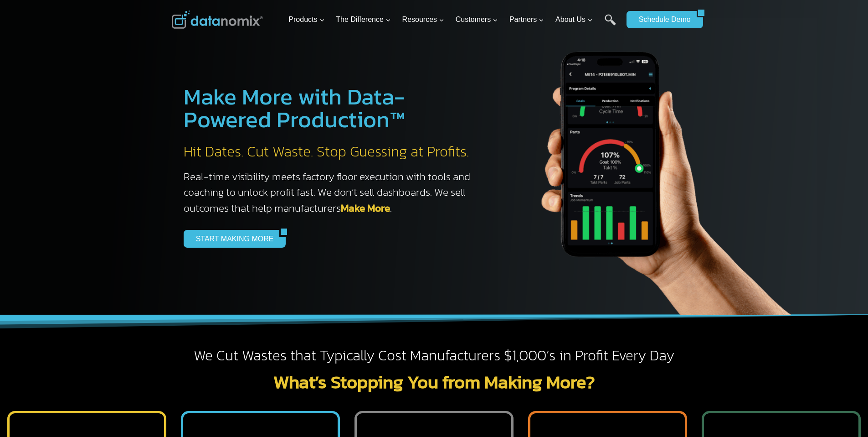 This screenshot has width=868, height=437. What do you see at coordinates (527, 20) in the screenshot?
I see `span: Partners` at bounding box center [527, 20].